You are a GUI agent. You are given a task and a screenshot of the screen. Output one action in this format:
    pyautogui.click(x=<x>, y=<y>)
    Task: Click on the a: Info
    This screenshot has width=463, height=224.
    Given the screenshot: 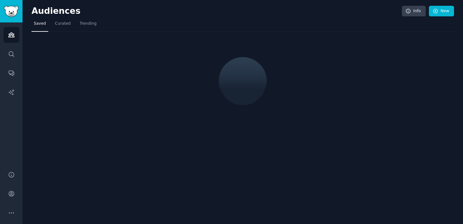 What is the action you would take?
    pyautogui.click(x=413, y=11)
    